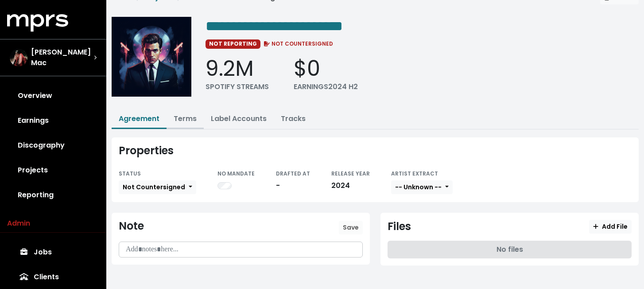 Image resolution: width=644 pixels, height=289 pixels. What do you see at coordinates (351, 186) in the screenshot?
I see `div: 2024` at bounding box center [351, 186].